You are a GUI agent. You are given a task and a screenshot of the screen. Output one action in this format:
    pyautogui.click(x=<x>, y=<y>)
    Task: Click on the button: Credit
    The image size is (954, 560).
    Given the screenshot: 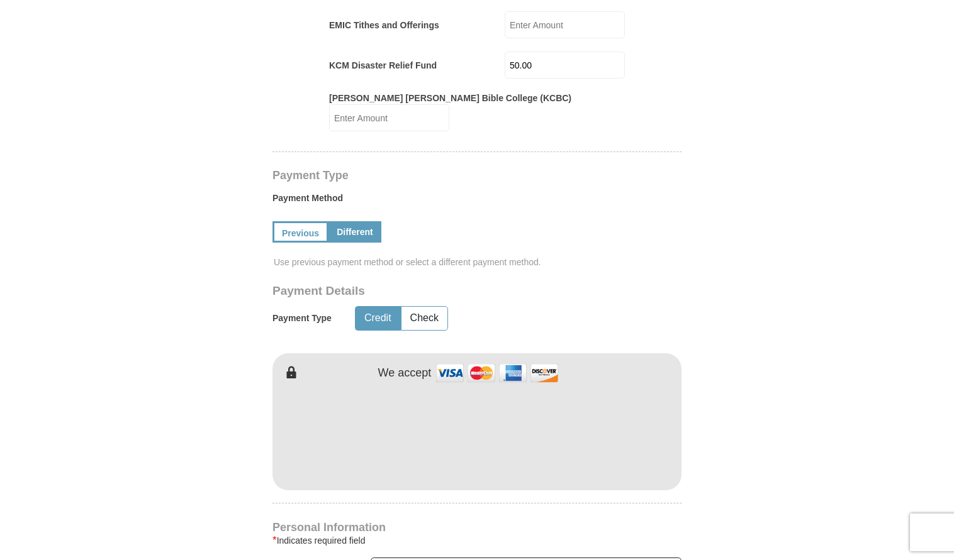 What is the action you would take?
    pyautogui.click(x=378, y=318)
    